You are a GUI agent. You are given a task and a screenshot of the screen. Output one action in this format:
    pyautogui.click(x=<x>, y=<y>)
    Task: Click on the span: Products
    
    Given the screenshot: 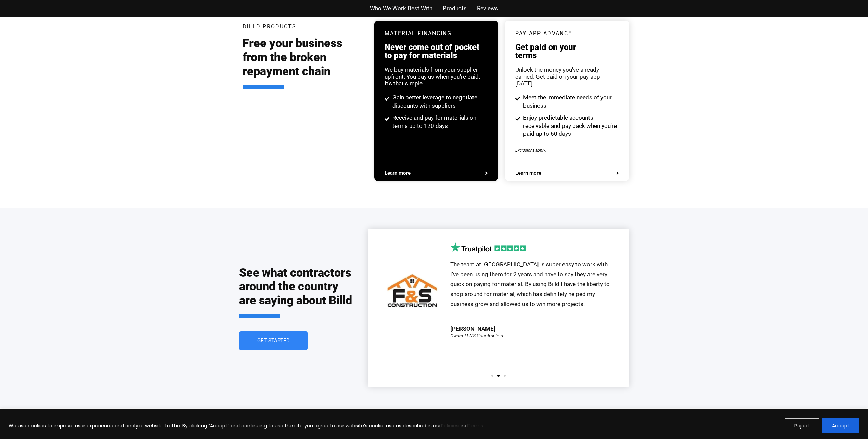 What is the action you would take?
    pyautogui.click(x=455, y=8)
    